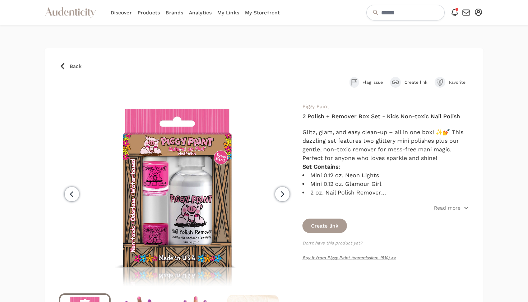  Describe the element at coordinates (264, 66) in the screenshot. I see `a: Back` at that location.